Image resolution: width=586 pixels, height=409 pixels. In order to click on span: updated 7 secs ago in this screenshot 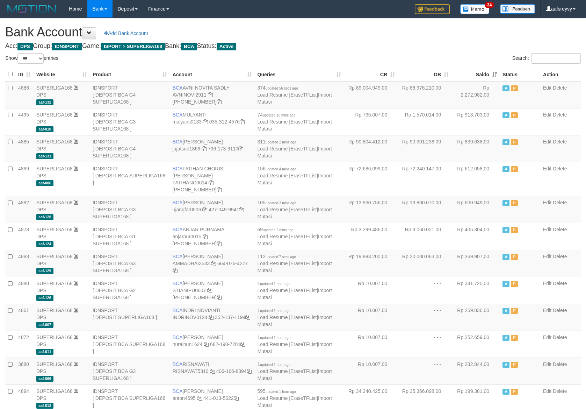, I will do `click(281, 257)`.